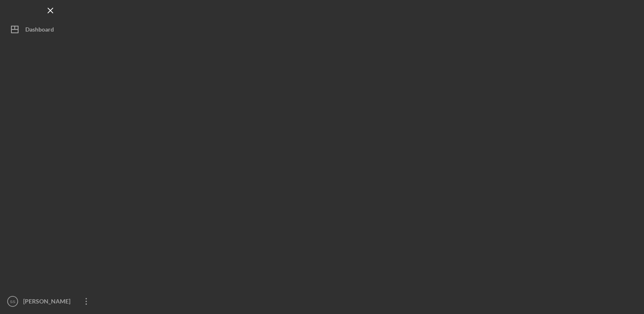 The height and width of the screenshot is (314, 644). What do you see at coordinates (13, 301) in the screenshot?
I see `text: SS` at bounding box center [13, 301].